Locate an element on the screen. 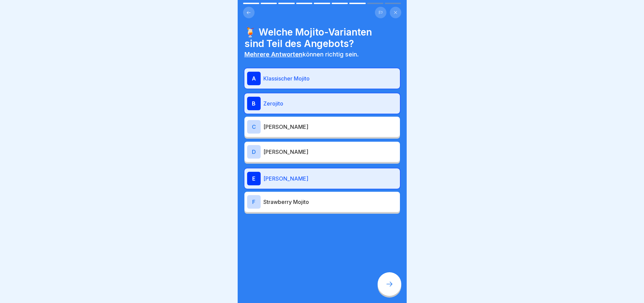 The height and width of the screenshot is (303, 644). div: A is located at coordinates (254, 79).